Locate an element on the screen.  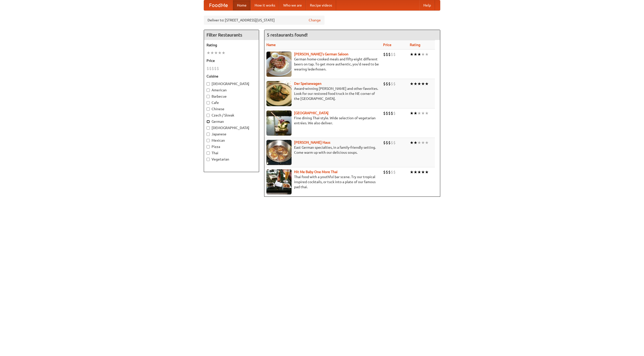
input: Pizza is located at coordinates (209, 147).